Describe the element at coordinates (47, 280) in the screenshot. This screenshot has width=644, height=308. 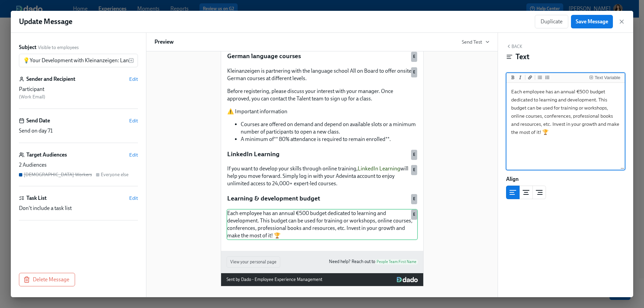
I see `span: Delete Message` at that location.